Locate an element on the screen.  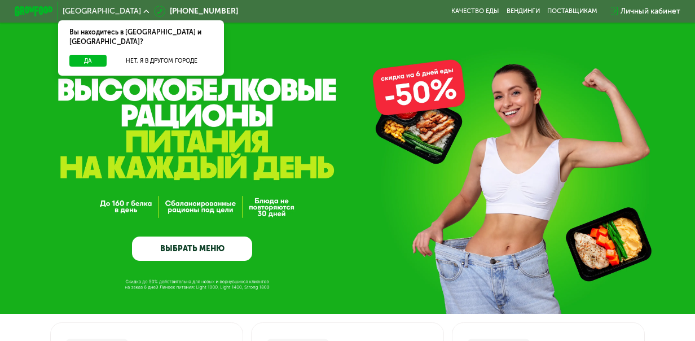
a: ВЫБРАТЬ МЕНЮ is located at coordinates (192, 248).